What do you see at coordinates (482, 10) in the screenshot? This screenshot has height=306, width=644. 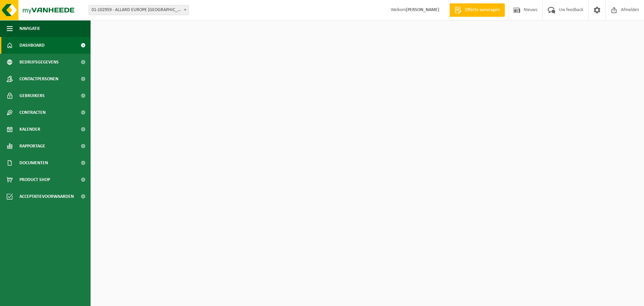 I see `span: Offerte aanvragen` at bounding box center [482, 10].